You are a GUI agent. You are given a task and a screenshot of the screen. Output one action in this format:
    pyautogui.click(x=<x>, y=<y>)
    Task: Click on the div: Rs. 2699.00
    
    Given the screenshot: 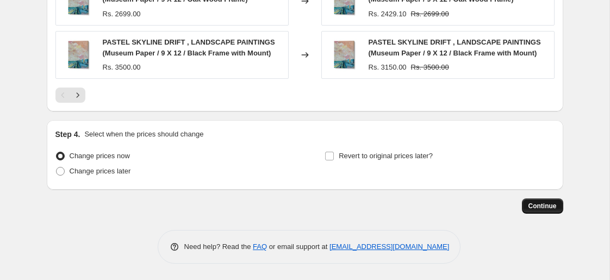 What is the action you would take?
    pyautogui.click(x=122, y=14)
    